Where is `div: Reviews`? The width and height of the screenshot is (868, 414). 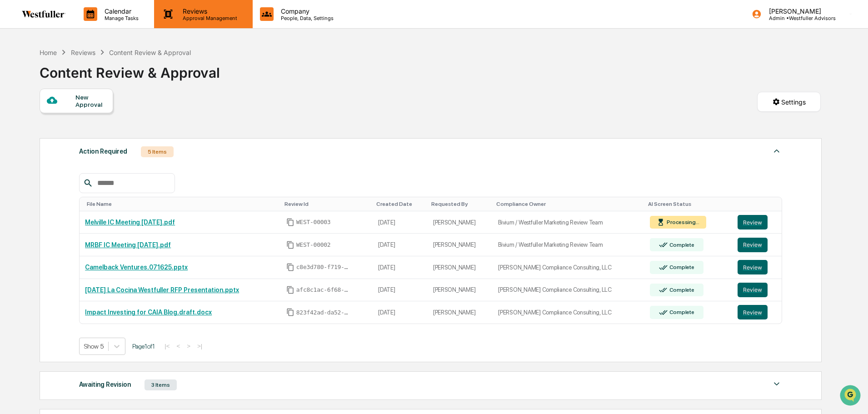 div: Reviews is located at coordinates (83, 52).